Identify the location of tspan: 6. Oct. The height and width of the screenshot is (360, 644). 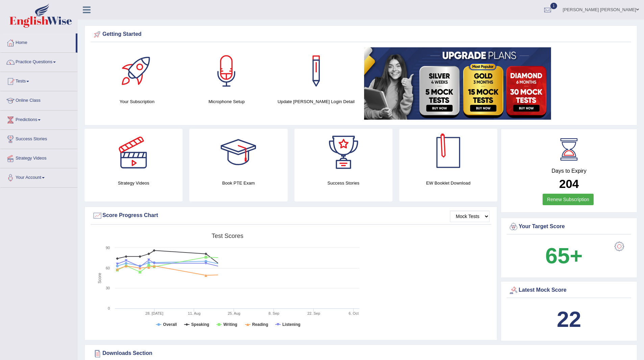
(354, 314).